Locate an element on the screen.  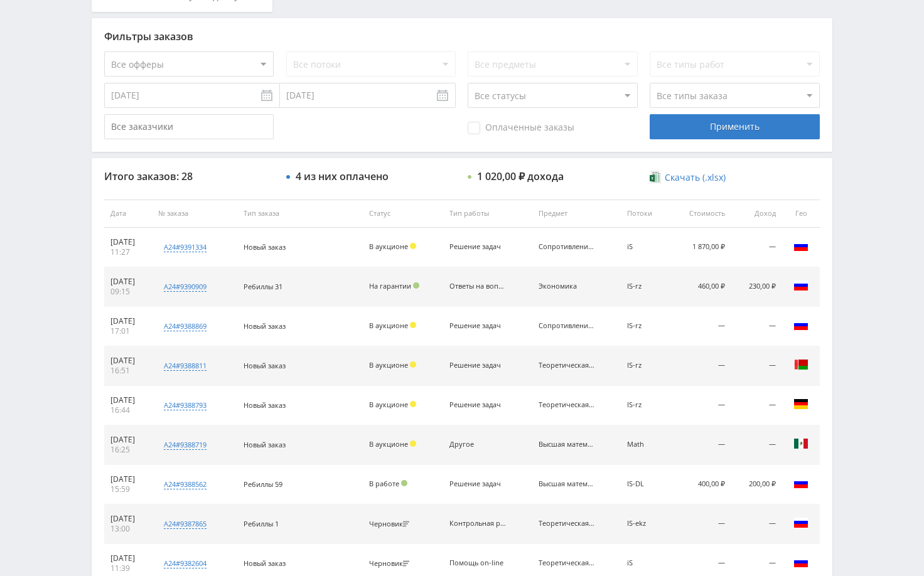
div: IS-DL is located at coordinates (645, 484).